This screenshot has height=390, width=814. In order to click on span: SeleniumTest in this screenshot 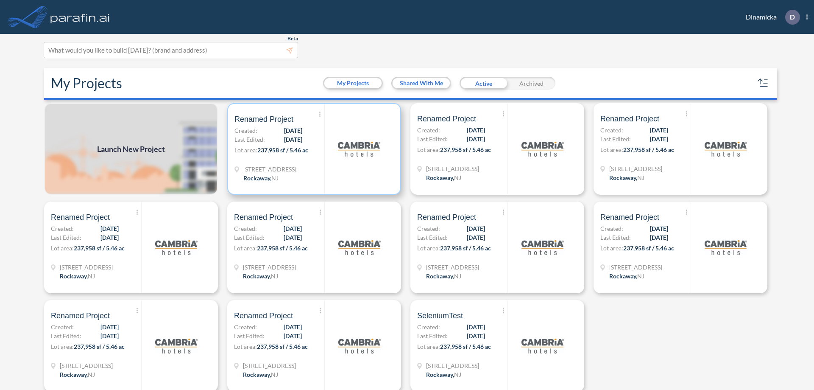, I will do `click(440, 315)`.